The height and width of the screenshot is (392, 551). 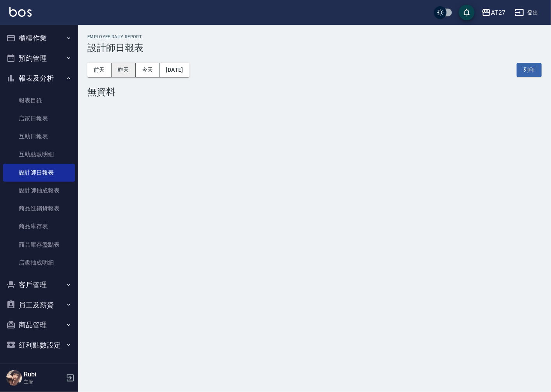 I want to click on button: 列印, so click(x=529, y=70).